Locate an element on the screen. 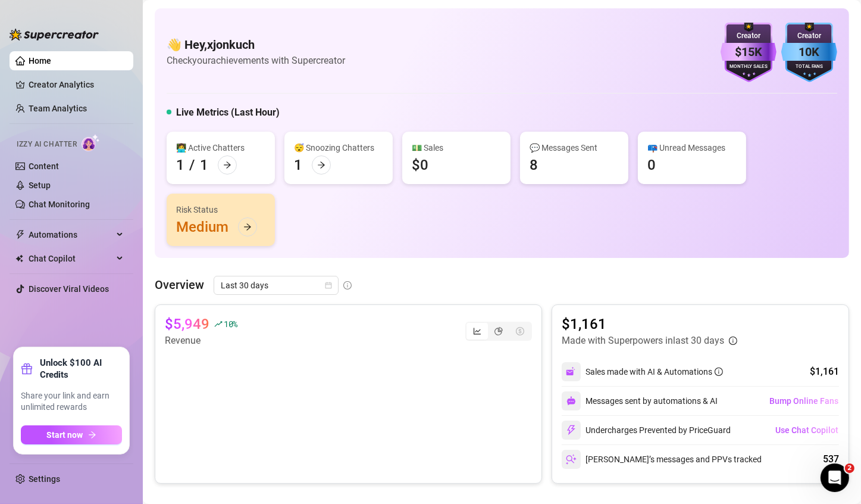  a: Team Analytics is located at coordinates (58, 108).